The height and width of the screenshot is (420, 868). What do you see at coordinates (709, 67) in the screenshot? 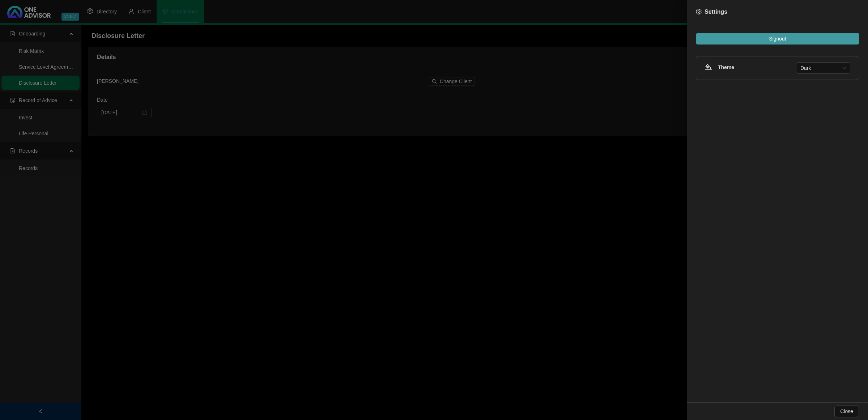
I see `span: bg-colors` at bounding box center [709, 67].